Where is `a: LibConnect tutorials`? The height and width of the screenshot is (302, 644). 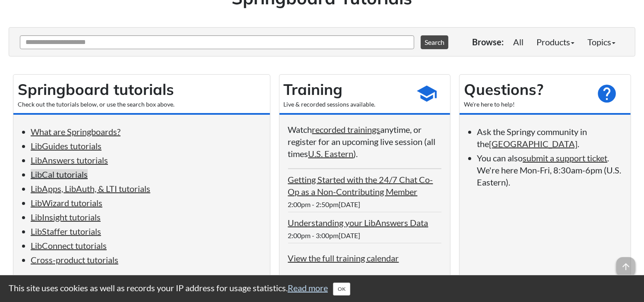 a: LibConnect tutorials is located at coordinates (69, 246).